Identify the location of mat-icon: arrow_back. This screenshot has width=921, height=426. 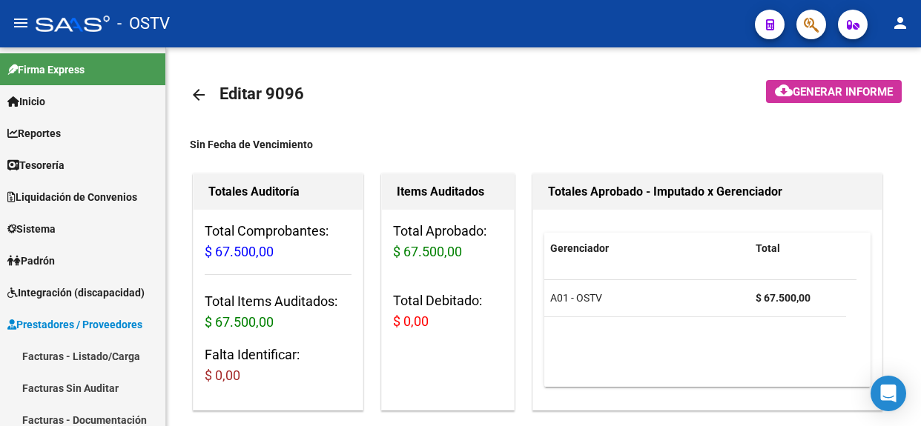
(199, 95).